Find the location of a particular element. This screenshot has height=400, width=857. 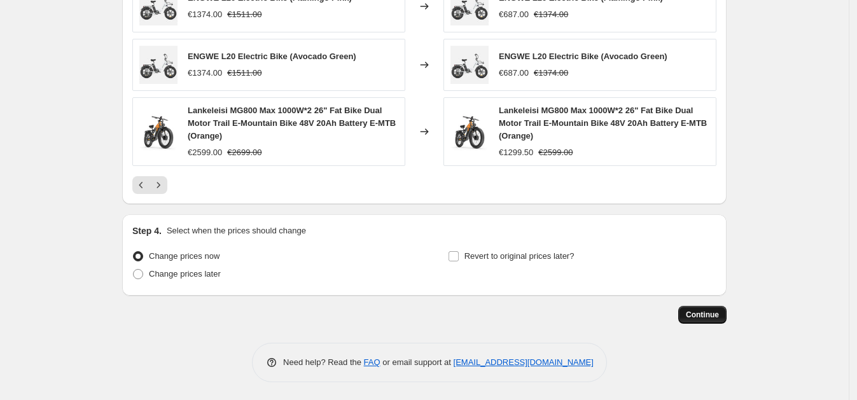

nav: Pagination is located at coordinates (150, 185).